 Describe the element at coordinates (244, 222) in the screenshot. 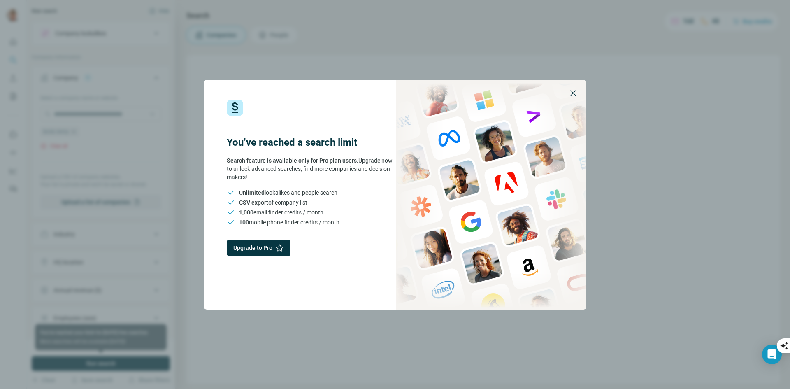

I see `span: 100` at that location.